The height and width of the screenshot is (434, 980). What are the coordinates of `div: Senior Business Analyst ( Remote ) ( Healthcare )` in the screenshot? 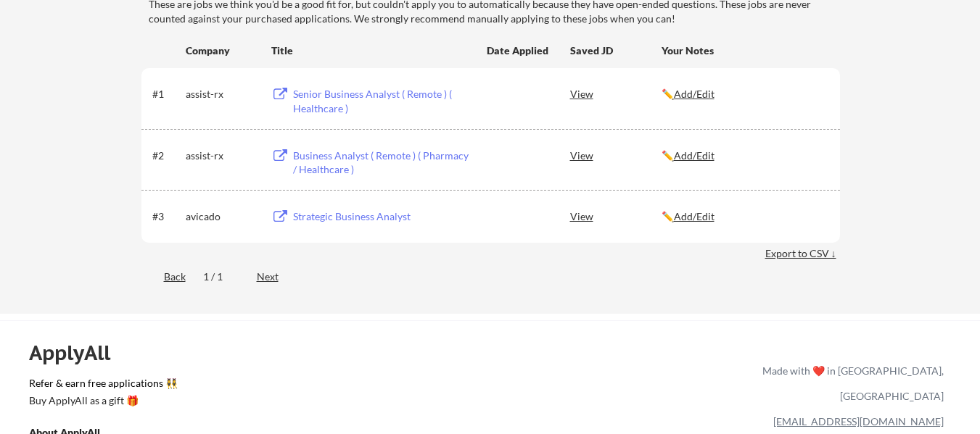 It's located at (383, 101).